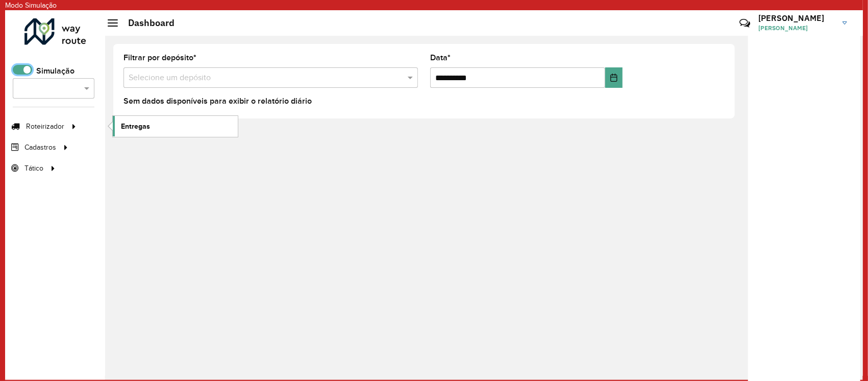 The width and height of the screenshot is (868, 381). I want to click on a: Cadastros, so click(38, 147).